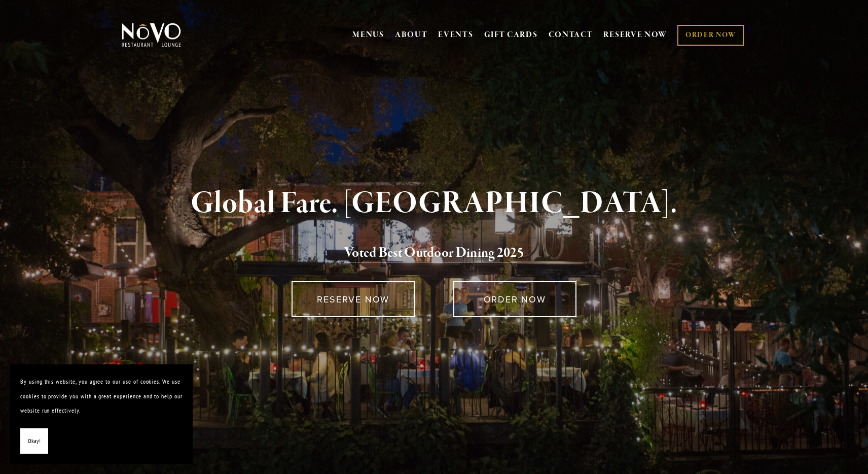 The width and height of the screenshot is (868, 474). I want to click on p: By using this website, you agree to our use of cookies. We use cookies to provide you with a grea..., so click(101, 397).